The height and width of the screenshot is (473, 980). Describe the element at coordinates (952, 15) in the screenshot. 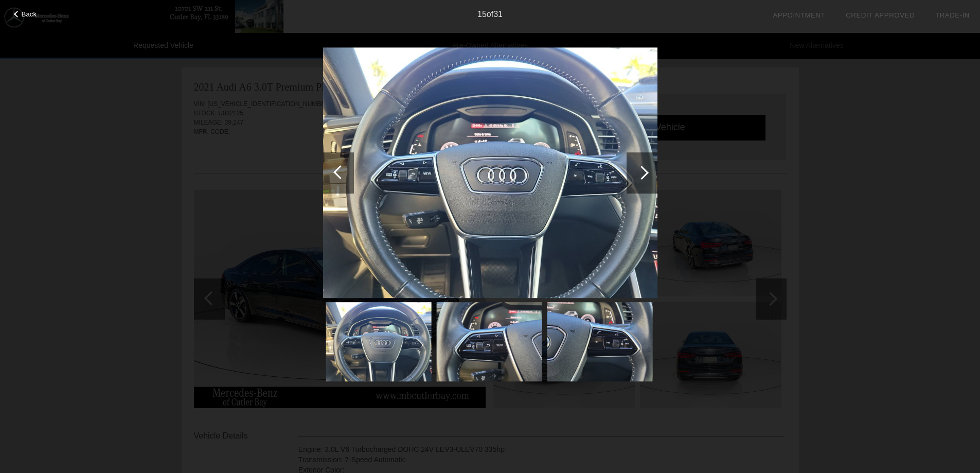

I see `a: Trade-In` at that location.